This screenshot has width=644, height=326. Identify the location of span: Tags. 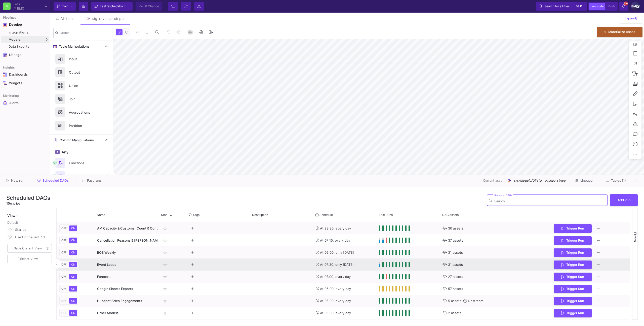
(196, 214).